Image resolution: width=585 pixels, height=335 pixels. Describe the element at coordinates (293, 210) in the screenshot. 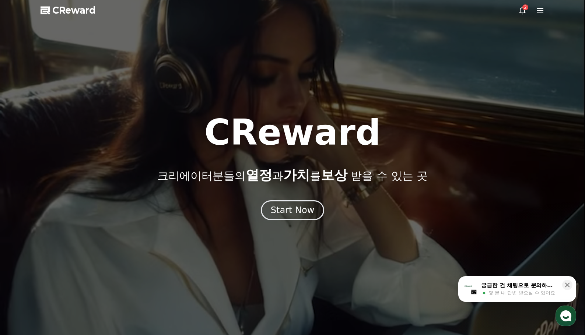

I see `div: Start Now` at that location.